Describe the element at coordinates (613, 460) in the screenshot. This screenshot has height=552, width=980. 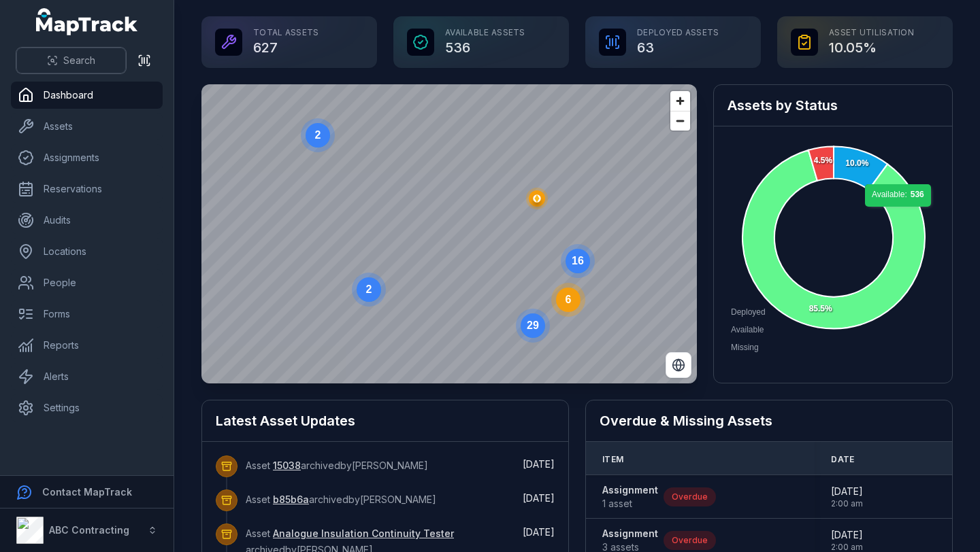
I see `span: Item` at that location.